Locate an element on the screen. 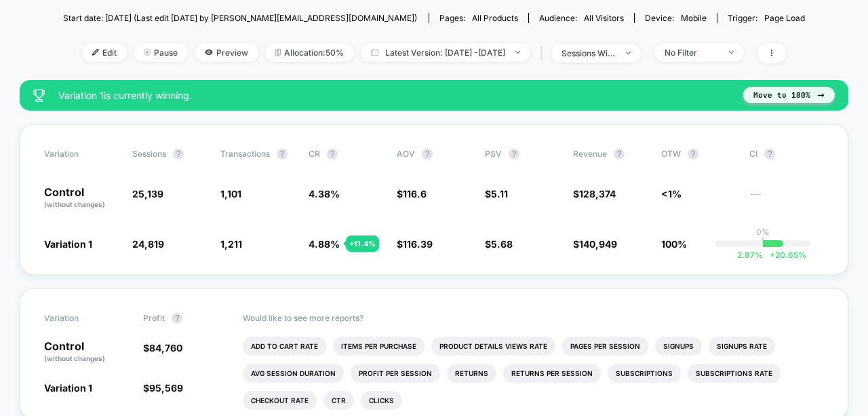 The height and width of the screenshot is (416, 868). span: 116.39 is located at coordinates (417, 244).